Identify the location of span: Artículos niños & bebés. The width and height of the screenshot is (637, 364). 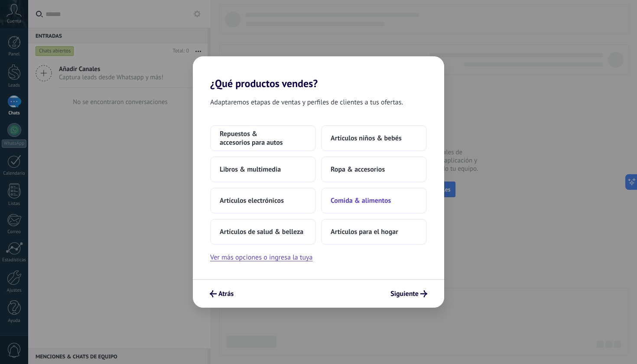
(366, 138).